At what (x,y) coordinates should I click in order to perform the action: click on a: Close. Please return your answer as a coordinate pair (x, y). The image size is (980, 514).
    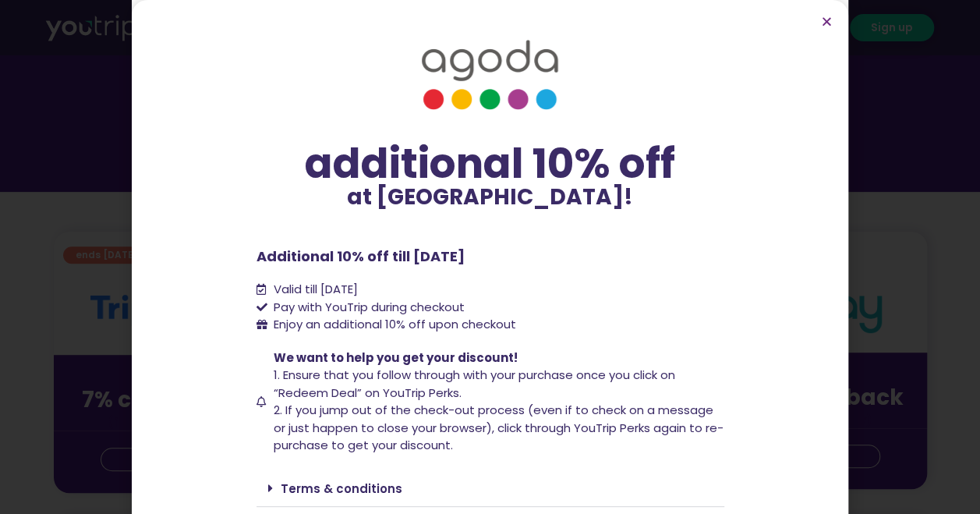
    Looking at the image, I should click on (827, 21).